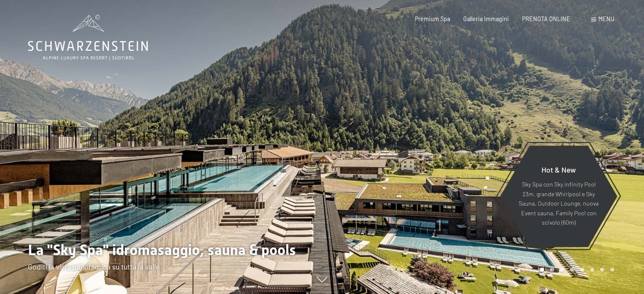 The height and width of the screenshot is (294, 644). I want to click on div: Carousel Page 4, so click(572, 270).